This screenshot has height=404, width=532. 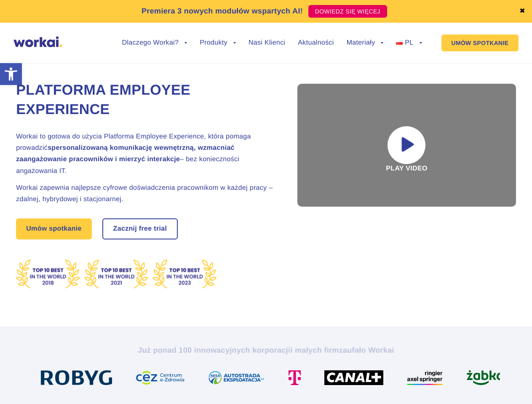 What do you see at coordinates (266, 342) in the screenshot?
I see `p: Jeśli odmówisz, Twoje informacje nie będą śledzone podczas odwiedzania tej witryny internetowej. ...` at bounding box center [266, 342].